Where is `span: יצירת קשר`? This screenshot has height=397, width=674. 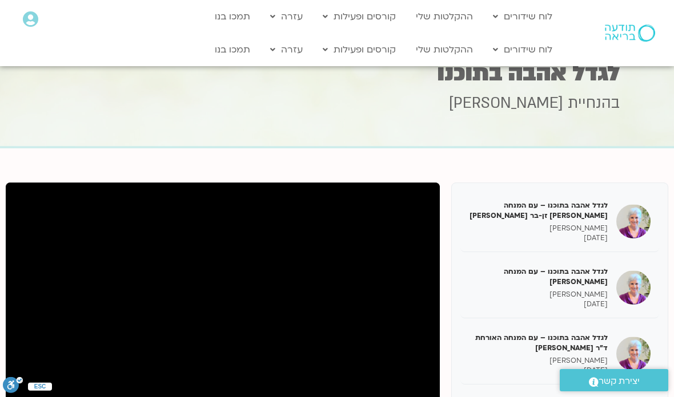
span: יצירת קשר is located at coordinates (619, 381).